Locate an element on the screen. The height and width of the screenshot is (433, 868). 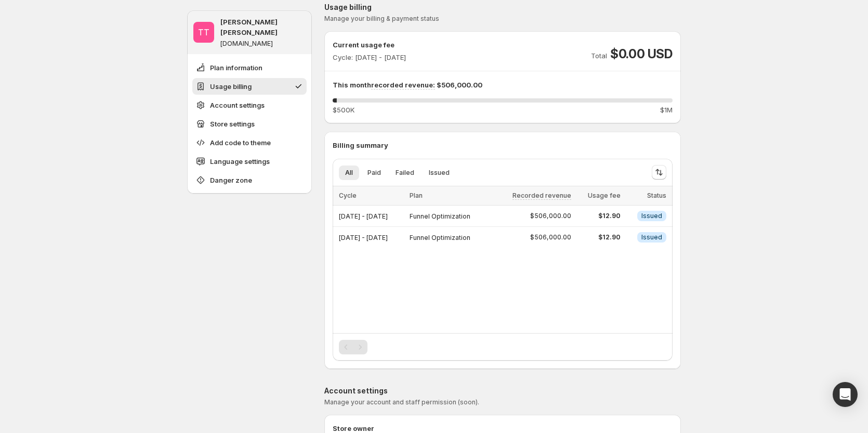
span: Add code to theme is located at coordinates (240, 143).